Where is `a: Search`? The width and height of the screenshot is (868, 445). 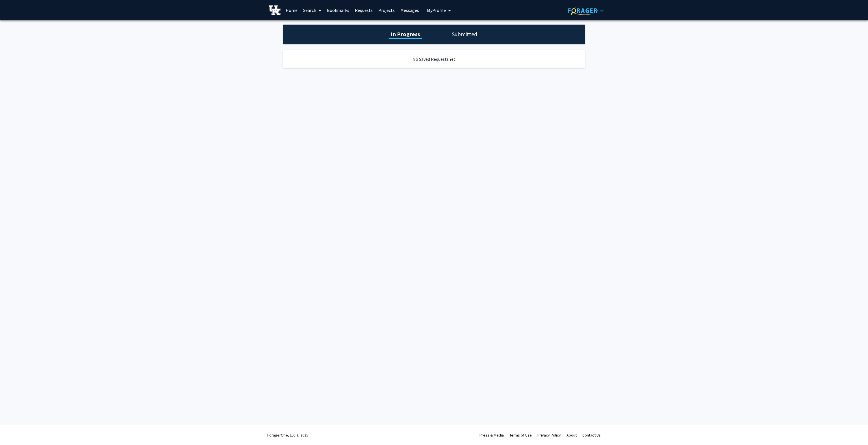
a: Search is located at coordinates (312, 10).